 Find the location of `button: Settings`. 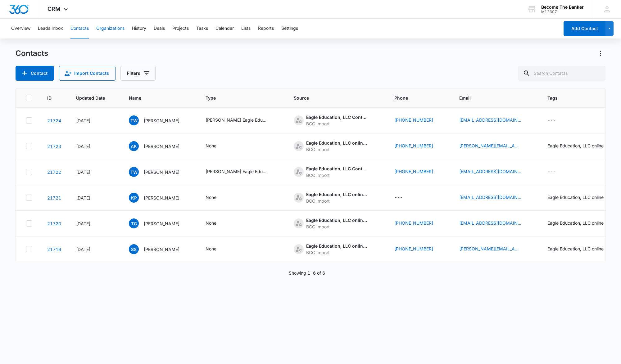

button: Settings is located at coordinates (290, 29).